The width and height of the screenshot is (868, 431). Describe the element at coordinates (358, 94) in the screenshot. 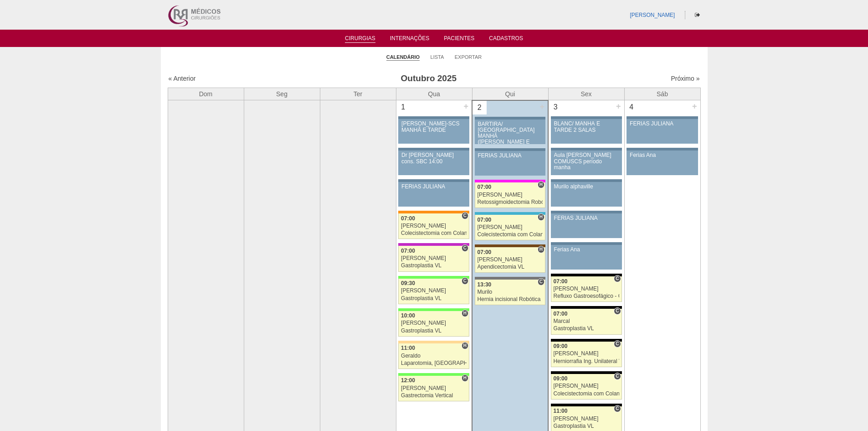

I see `th: Ter` at that location.